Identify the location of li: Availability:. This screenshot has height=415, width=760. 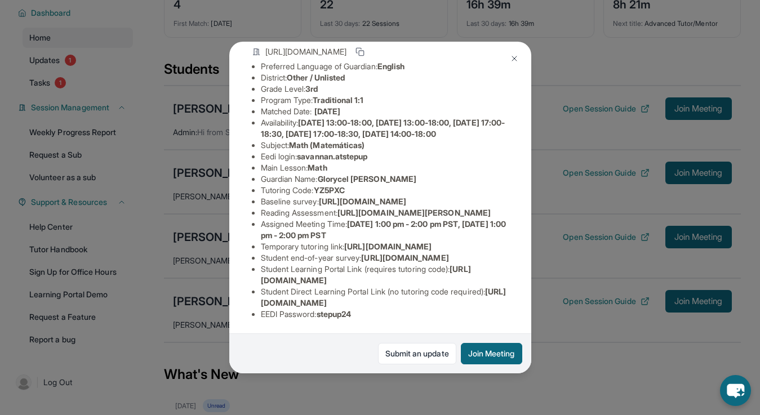
(385, 129).